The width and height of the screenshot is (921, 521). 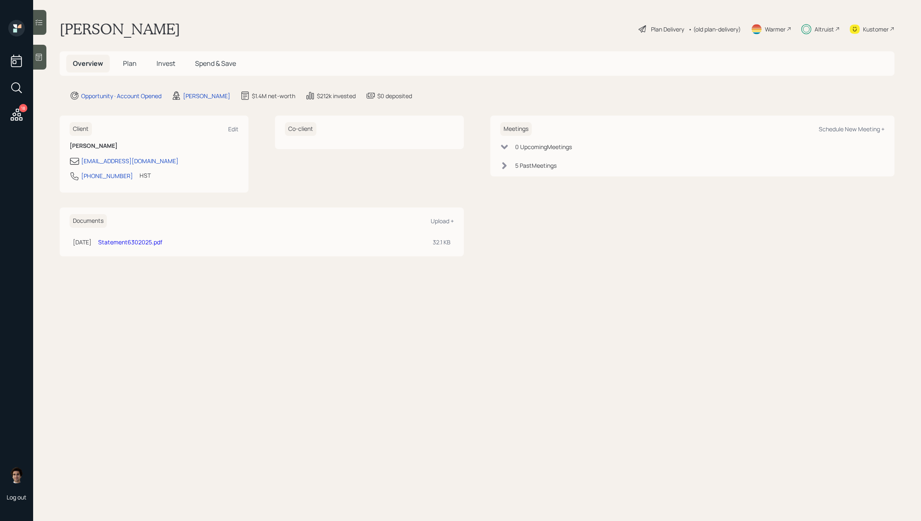 I want to click on div: Upload +, so click(x=442, y=221).